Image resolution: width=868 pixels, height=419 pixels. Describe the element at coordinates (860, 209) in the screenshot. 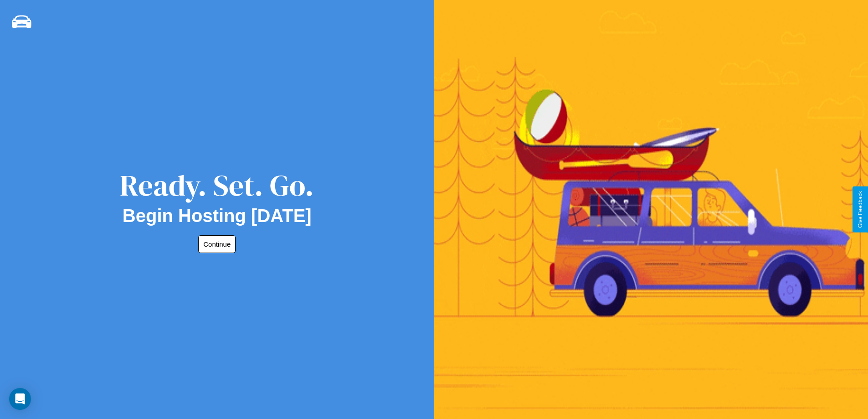

I see `div: Give Feedback` at that location.